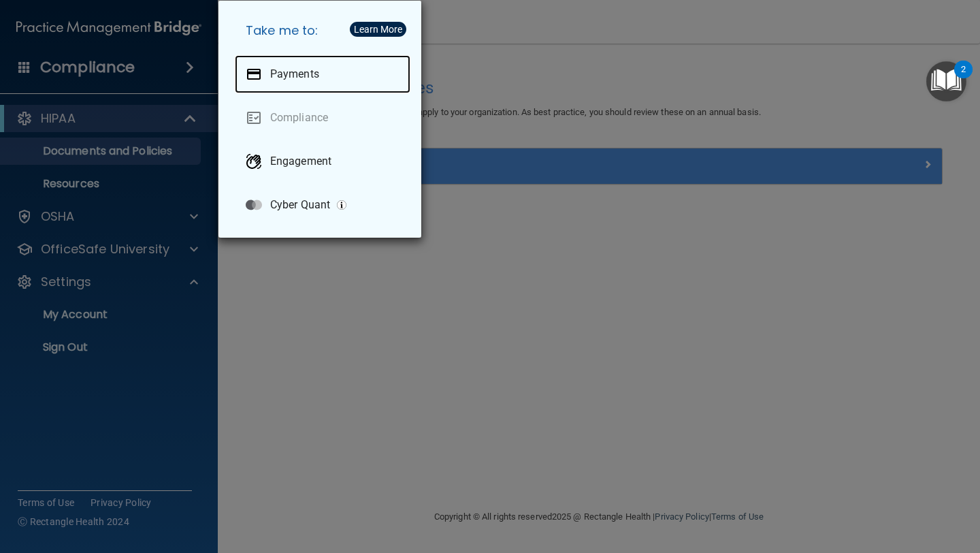  What do you see at coordinates (323, 30) in the screenshot?
I see `h5: Take me to:` at bounding box center [323, 30].